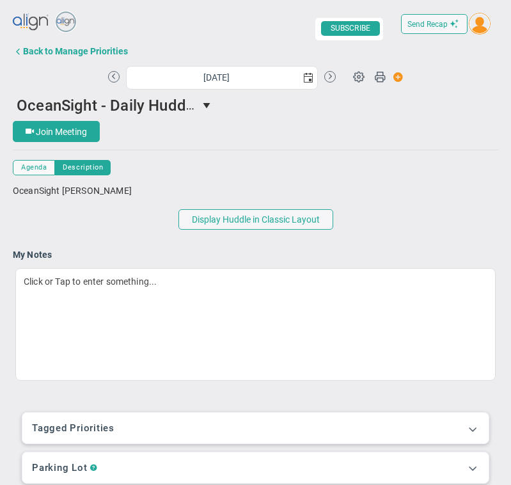  I want to click on button: Join Meeting, so click(56, 131).